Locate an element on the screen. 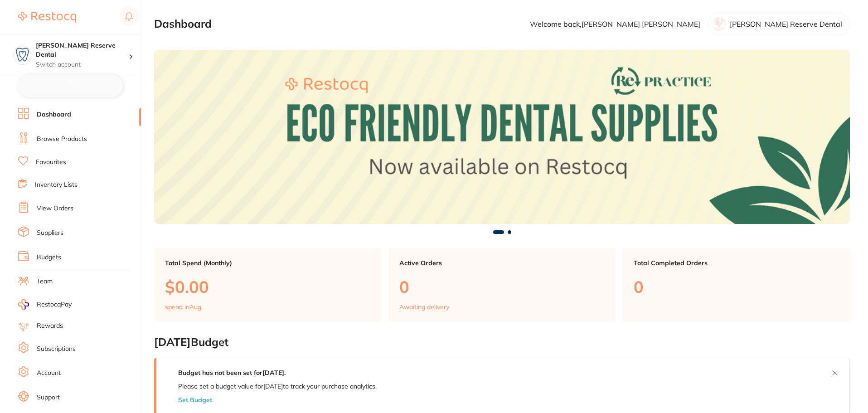 The height and width of the screenshot is (413, 868). a: Budgets is located at coordinates (49, 258).